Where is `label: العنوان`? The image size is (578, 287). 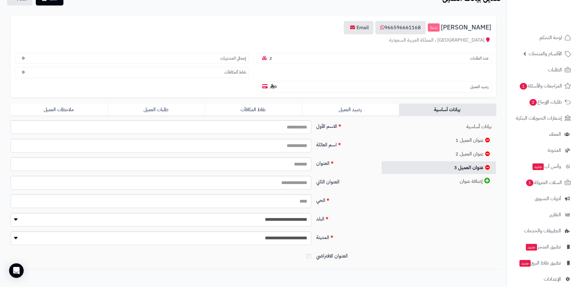
label: العنوان is located at coordinates (344, 162).